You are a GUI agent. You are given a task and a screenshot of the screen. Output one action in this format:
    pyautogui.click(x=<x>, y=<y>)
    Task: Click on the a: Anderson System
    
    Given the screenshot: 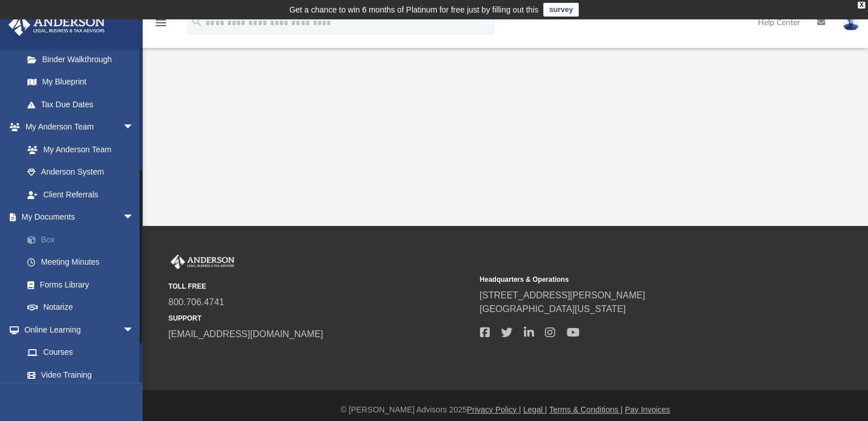 What is the action you would take?
    pyautogui.click(x=80, y=172)
    